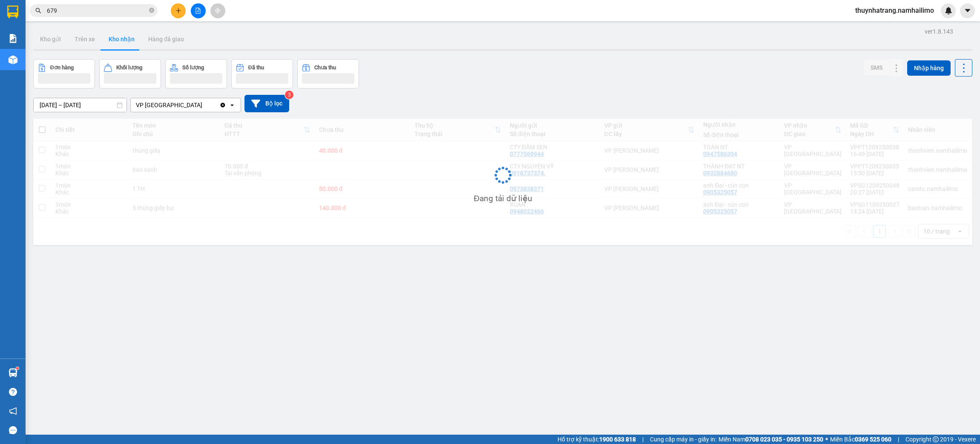  What do you see at coordinates (873, 440) in the screenshot?
I see `strong: 0369 525 060` at bounding box center [873, 440].